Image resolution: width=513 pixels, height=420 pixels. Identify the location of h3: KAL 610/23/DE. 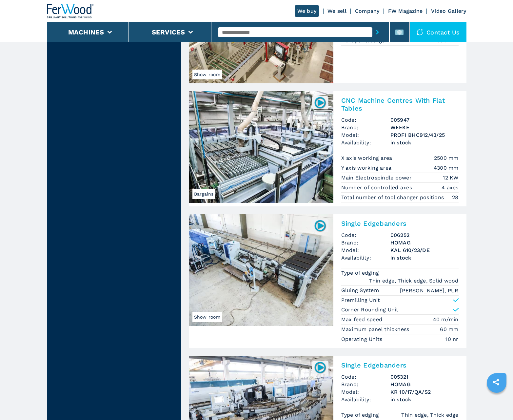
(424, 250).